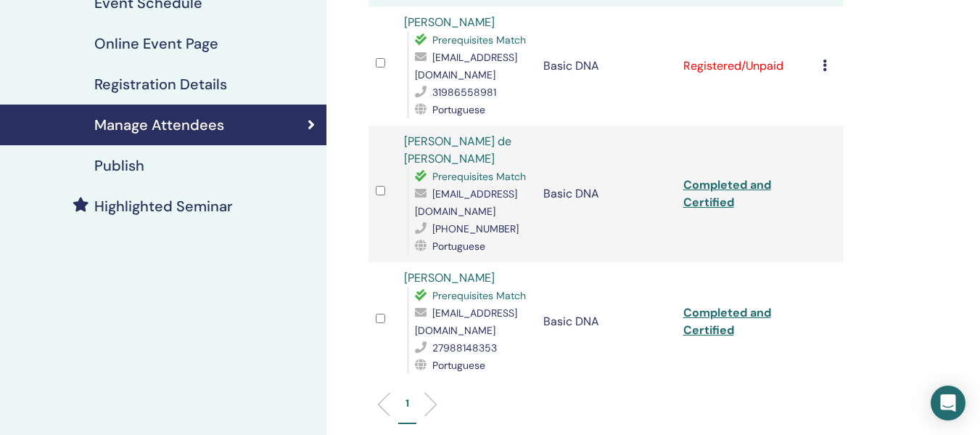 The width and height of the screenshot is (980, 435). Describe the element at coordinates (119, 166) in the screenshot. I see `h4: Publish` at that location.